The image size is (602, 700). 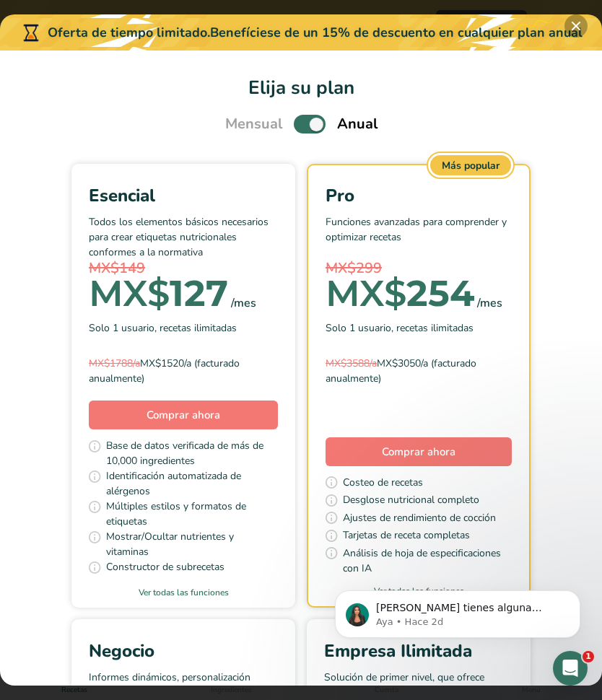 What do you see at coordinates (192, 514) in the screenshot?
I see `span: Múltiples estilos y formatos de etiquetas` at bounding box center [192, 514].